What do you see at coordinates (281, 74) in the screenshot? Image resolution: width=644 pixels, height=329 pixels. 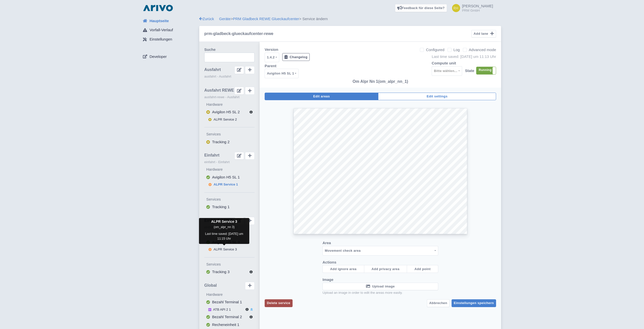 I see `div: Avigilon H5 SL 1` at bounding box center [281, 74].